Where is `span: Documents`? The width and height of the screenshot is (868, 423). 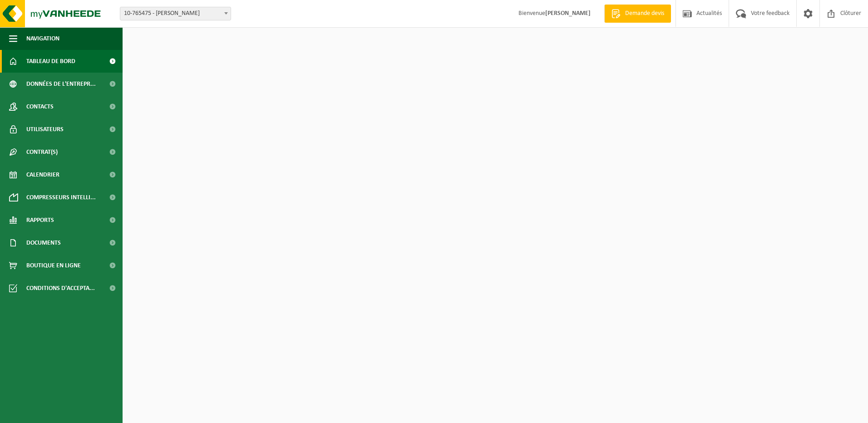 span: Documents is located at coordinates (43, 243).